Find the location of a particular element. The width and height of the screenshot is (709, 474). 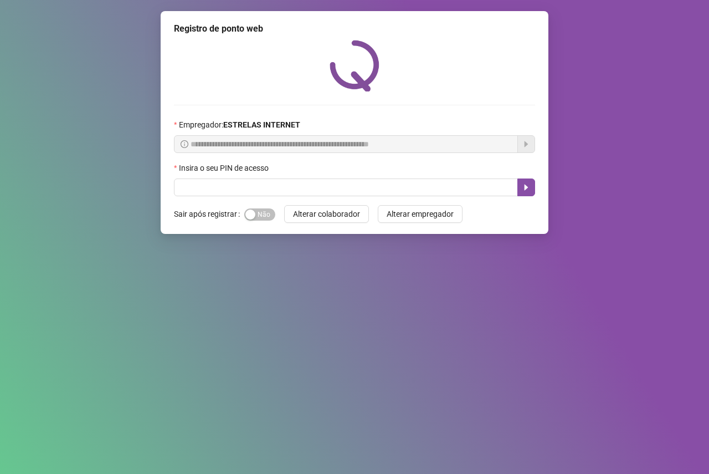

span: Empregador : is located at coordinates (239, 125).